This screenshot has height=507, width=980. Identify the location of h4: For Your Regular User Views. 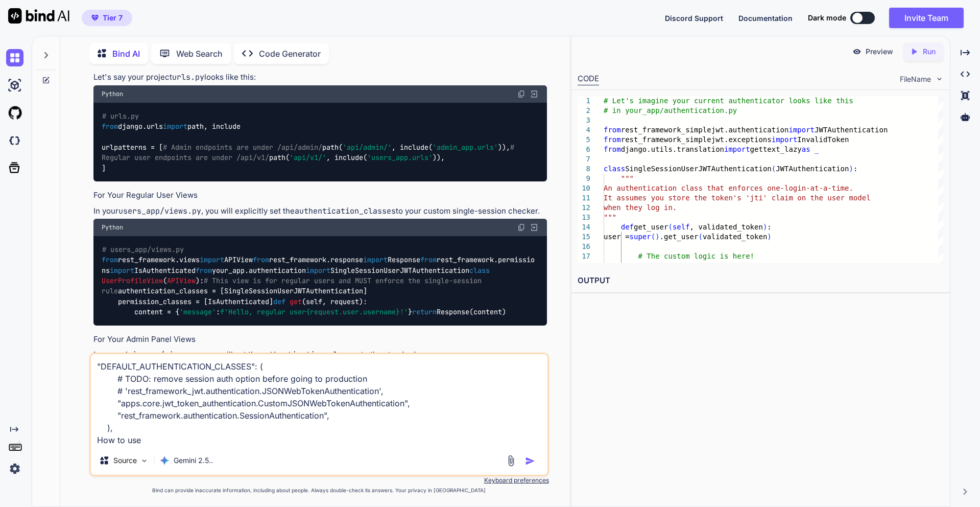
(320, 195).